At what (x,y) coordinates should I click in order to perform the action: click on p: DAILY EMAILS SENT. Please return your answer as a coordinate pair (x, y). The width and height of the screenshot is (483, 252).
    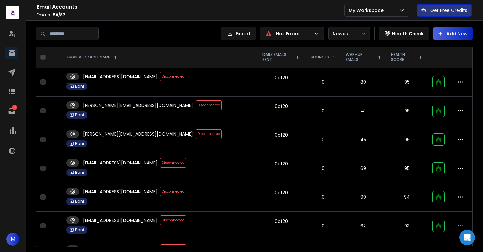
    Looking at the image, I should click on (278, 57).